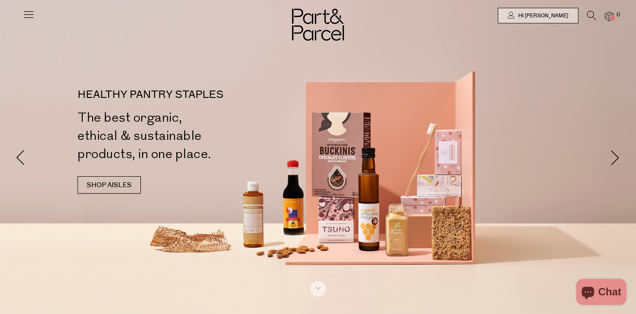 Image resolution: width=636 pixels, height=314 pixels. Describe the element at coordinates (609, 16) in the screenshot. I see `a: 0` at that location.